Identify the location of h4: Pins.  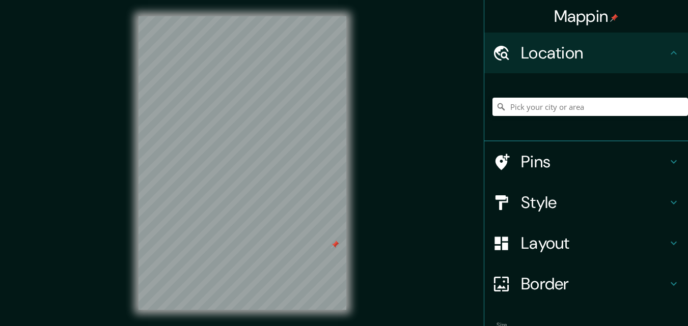
(594, 162).